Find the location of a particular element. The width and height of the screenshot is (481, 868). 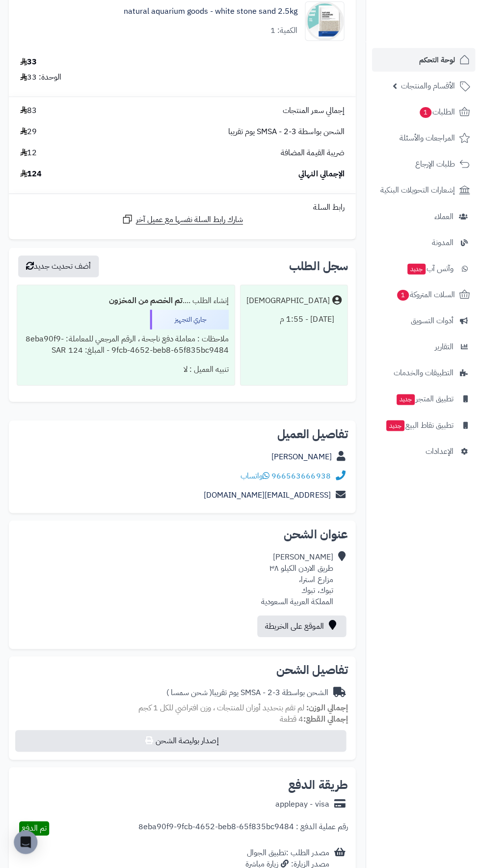

a: المدونة is located at coordinates (423, 243).